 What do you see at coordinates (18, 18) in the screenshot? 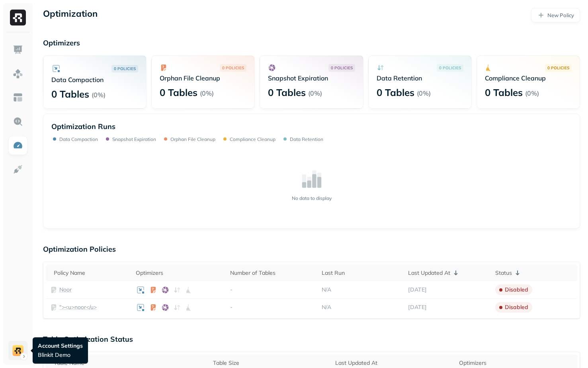
I see `img: Ryft` at bounding box center [18, 18].